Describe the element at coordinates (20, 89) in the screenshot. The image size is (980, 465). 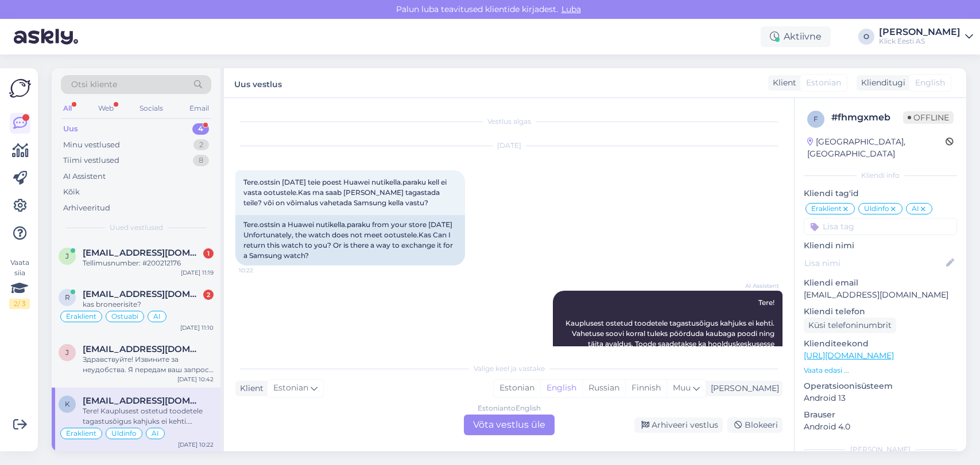
I see `img: Askly Logo` at that location.